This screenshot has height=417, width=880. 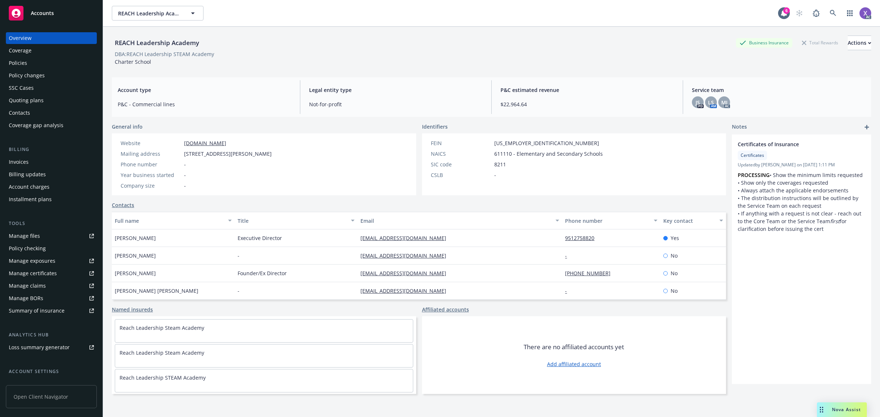 I want to click on a: add, so click(x=867, y=127).